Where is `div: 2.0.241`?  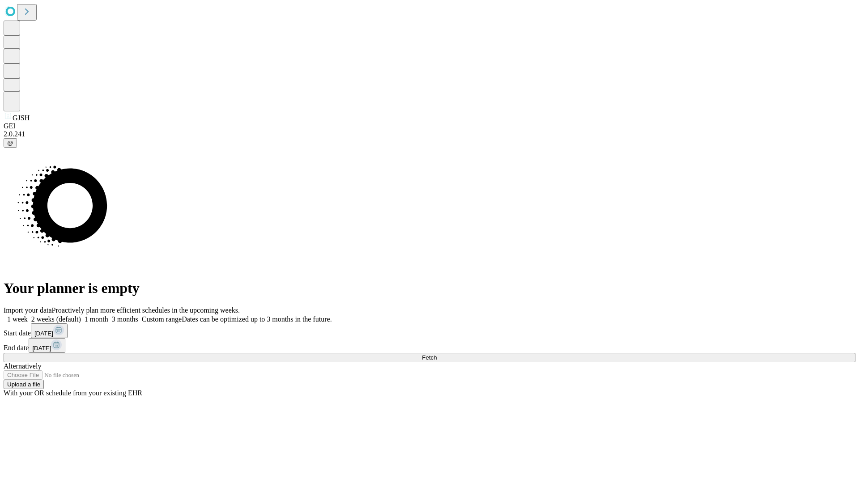 div: 2.0.241 is located at coordinates (430, 134).